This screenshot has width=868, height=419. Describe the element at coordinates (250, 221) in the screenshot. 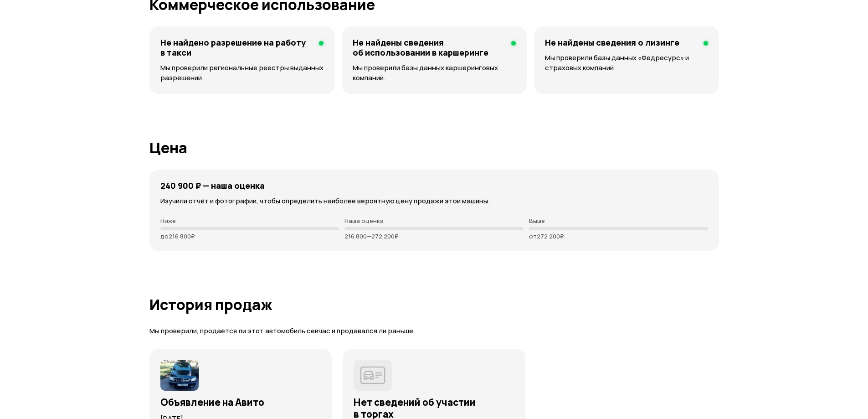

I see `p: Ниже` at that location.